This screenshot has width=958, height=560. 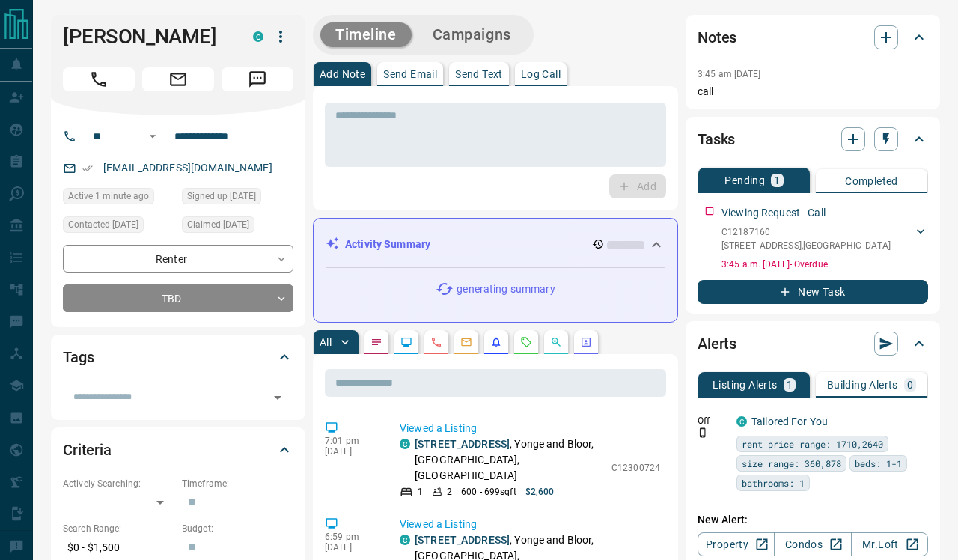 I want to click on button: Timeline, so click(x=366, y=35).